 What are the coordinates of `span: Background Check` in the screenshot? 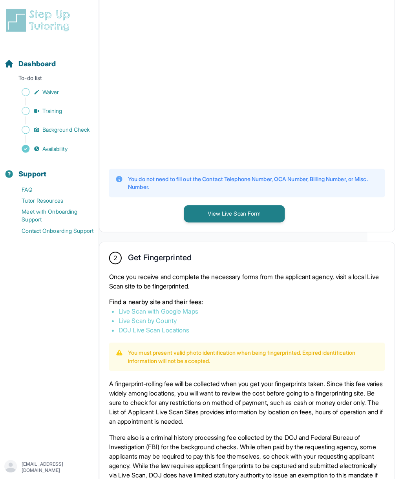 It's located at (67, 129).